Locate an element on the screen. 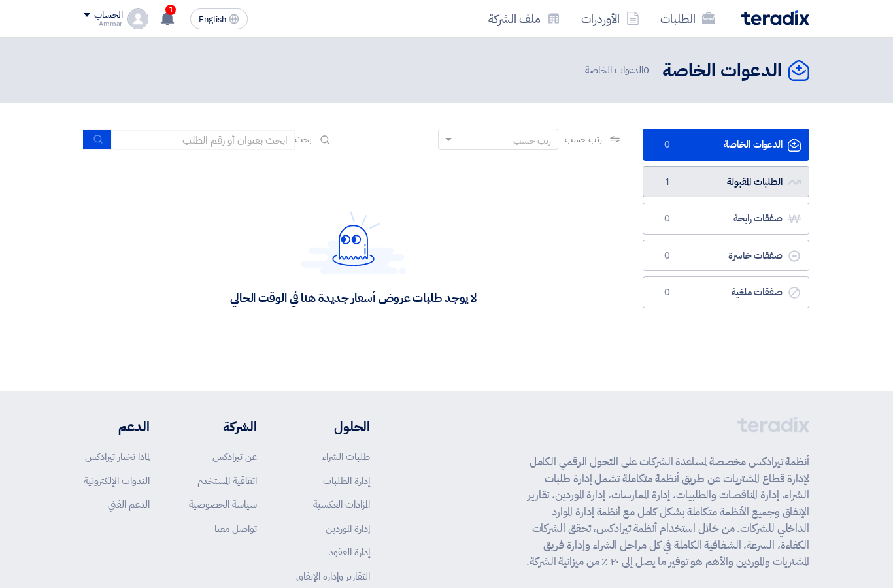  a: المزادات العكسية is located at coordinates (341, 504).